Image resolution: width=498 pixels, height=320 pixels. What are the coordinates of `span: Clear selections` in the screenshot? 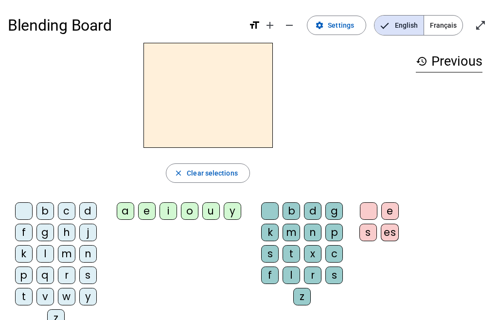 It's located at (212, 173).